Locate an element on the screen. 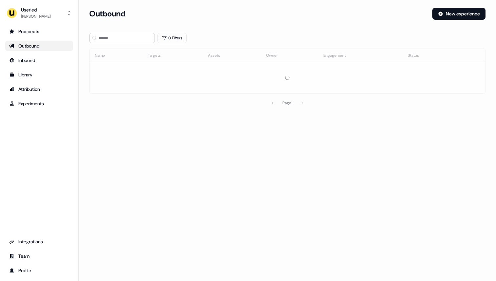  div: Experiments is located at coordinates (39, 104).